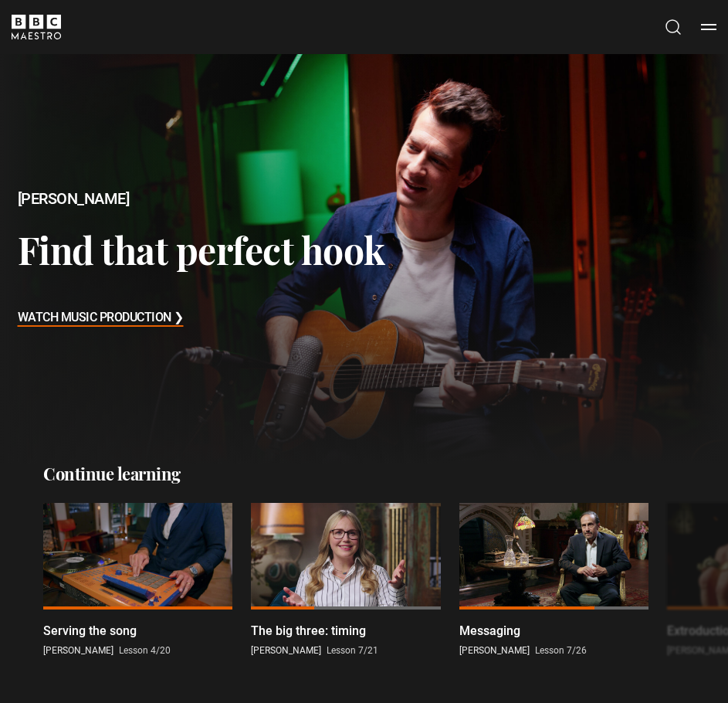 The height and width of the screenshot is (703, 728). Describe the element at coordinates (364, 473) in the screenshot. I see `h2: Continue learning` at that location.